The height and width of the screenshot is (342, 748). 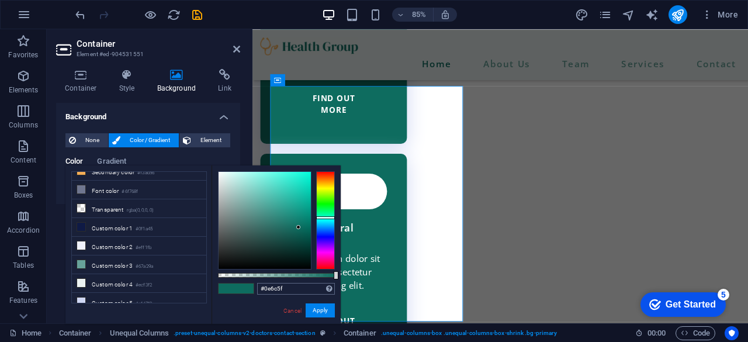 I want to click on li: Custom color 4, so click(x=139, y=283).